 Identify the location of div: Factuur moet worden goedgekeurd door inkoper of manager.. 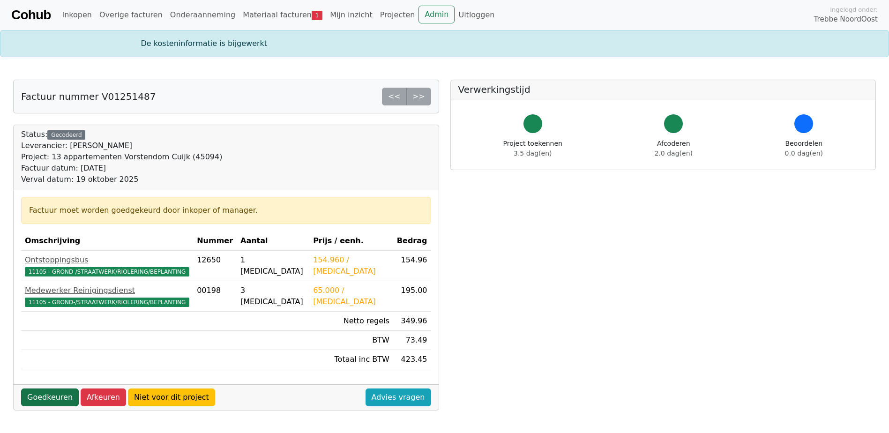
(226, 210).